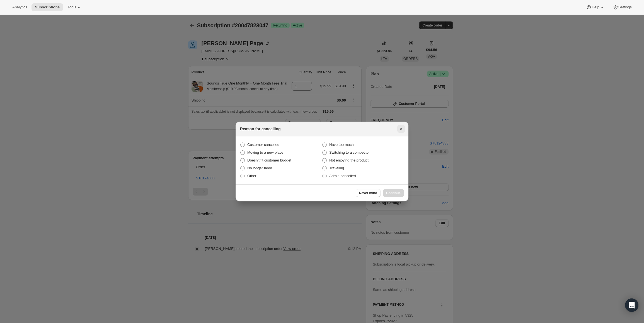 This screenshot has height=323, width=644. I want to click on button: Close, so click(401, 129).